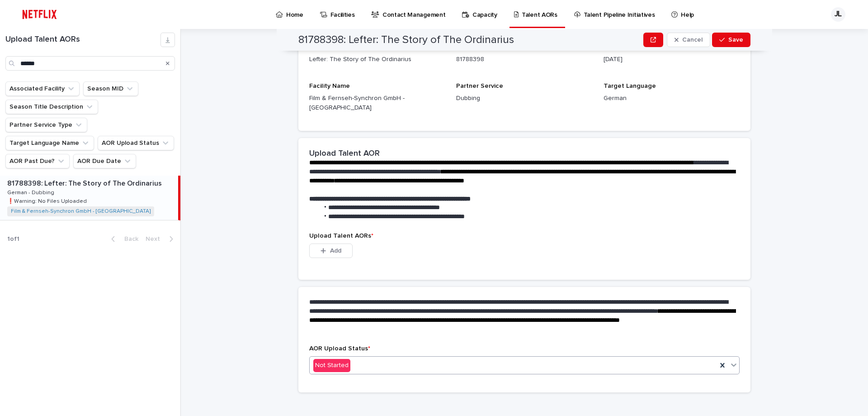 This screenshot has width=868, height=416. I want to click on button: Season Title Description, so click(52, 107).